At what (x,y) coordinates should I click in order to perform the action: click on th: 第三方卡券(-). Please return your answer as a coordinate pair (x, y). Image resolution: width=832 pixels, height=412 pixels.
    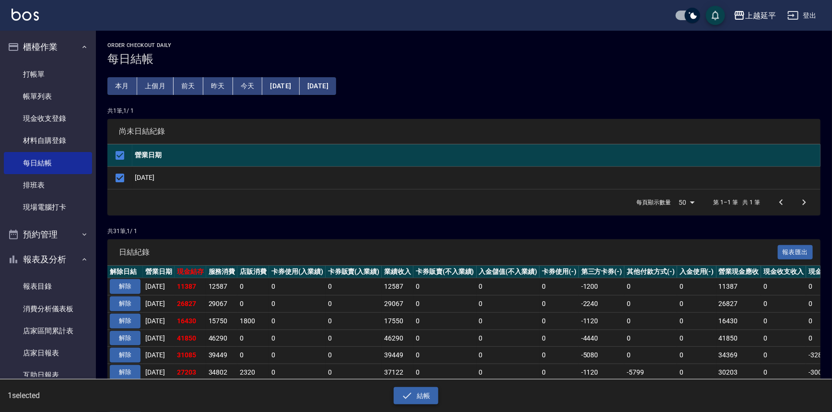
    Looking at the image, I should click on (602, 272).